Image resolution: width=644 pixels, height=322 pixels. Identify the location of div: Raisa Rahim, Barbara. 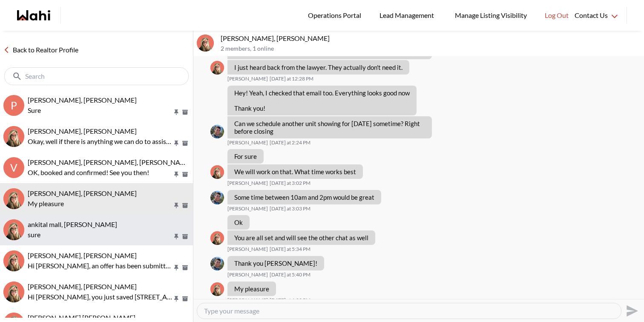
(13, 291).